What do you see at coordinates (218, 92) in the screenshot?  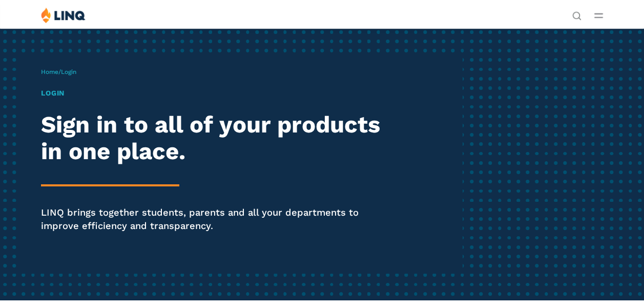 I see `h1: Login` at bounding box center [218, 92].